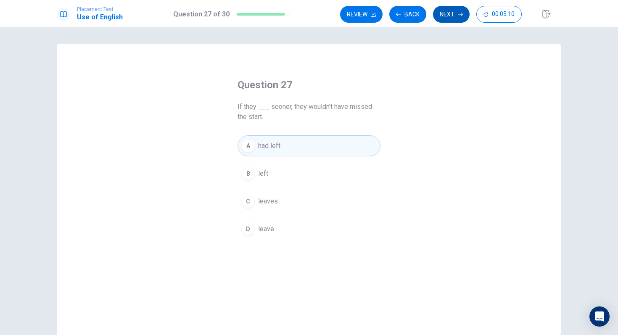 This screenshot has width=618, height=335. I want to click on h1: Use of English, so click(100, 17).